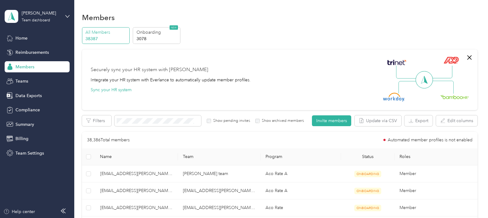 This screenshot has width=488, height=218. I want to click on span: Billing, so click(22, 139).